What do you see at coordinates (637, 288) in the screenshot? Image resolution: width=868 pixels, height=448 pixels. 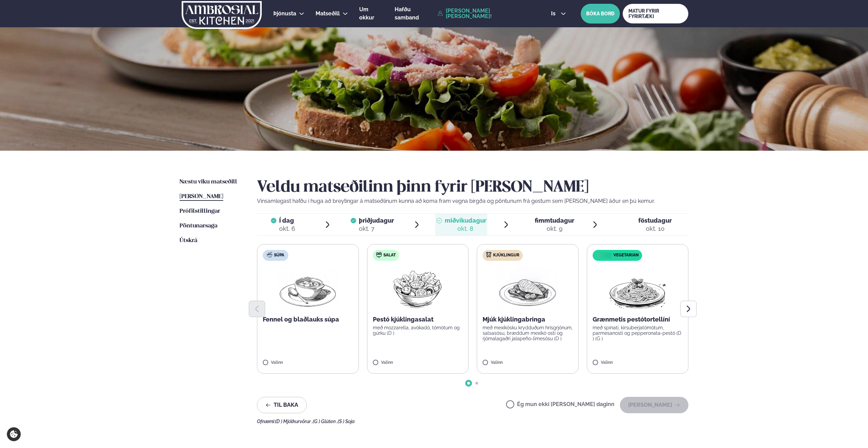 I see `img: Spagetti.png` at bounding box center [637, 288].